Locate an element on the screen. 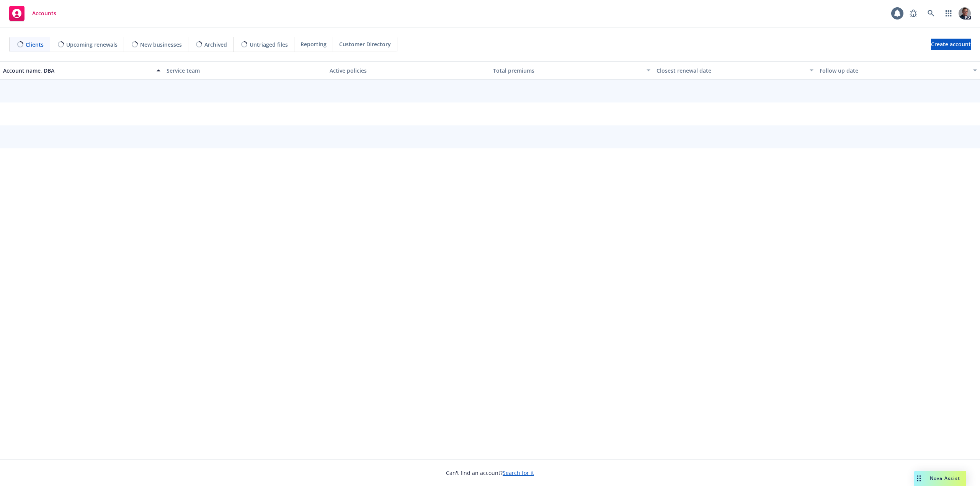 The width and height of the screenshot is (980, 486). div: Closest renewal date is located at coordinates (731, 70).